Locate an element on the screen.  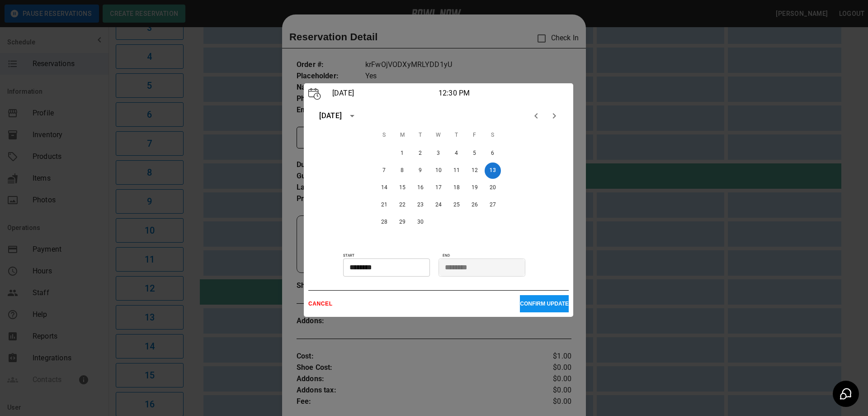
input: Choose time, selected time is 12:30 PM is located at coordinates (383, 267).